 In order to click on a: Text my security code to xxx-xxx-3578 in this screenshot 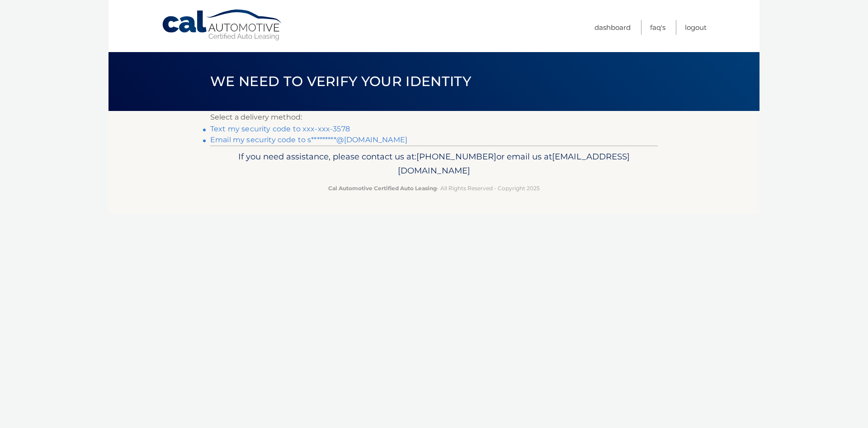, I will do `click(280, 129)`.